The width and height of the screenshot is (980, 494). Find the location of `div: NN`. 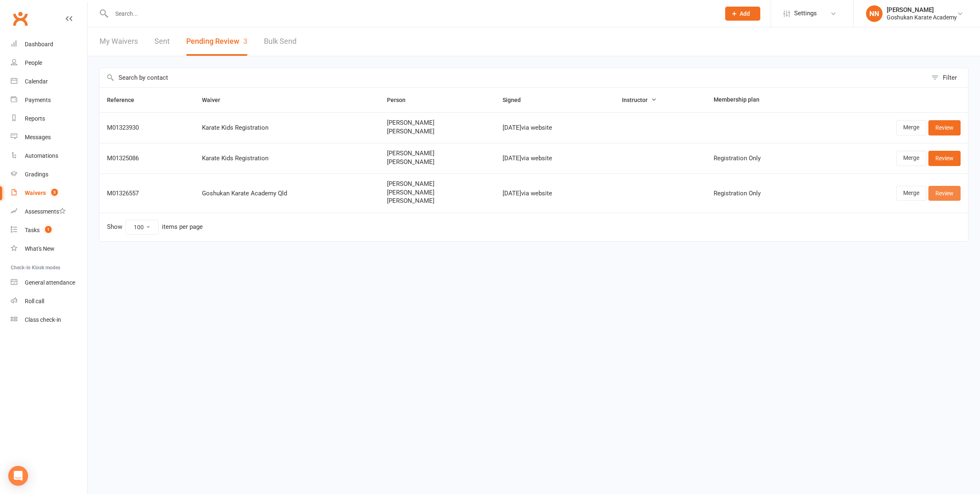

div: NN is located at coordinates (875, 14).